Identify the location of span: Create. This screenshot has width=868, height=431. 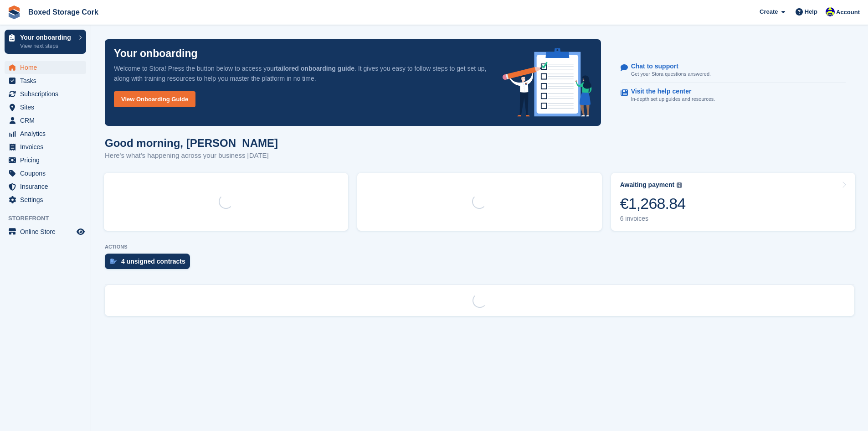
(769, 11).